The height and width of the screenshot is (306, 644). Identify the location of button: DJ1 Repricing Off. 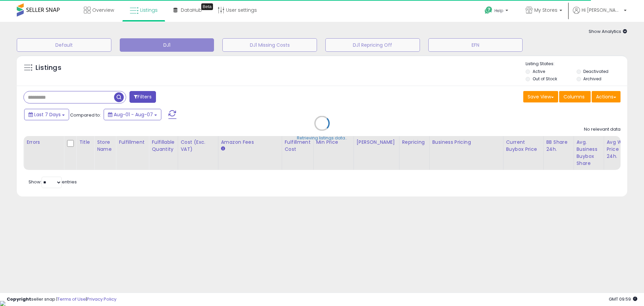
(373, 45).